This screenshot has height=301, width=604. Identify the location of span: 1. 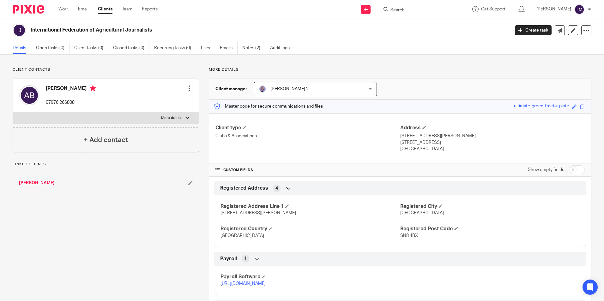
(245, 259).